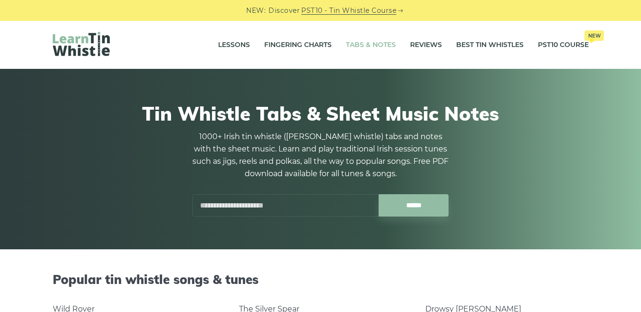 The height and width of the screenshot is (312, 641). Describe the element at coordinates (425, 45) in the screenshot. I see `a: Reviews` at that location.